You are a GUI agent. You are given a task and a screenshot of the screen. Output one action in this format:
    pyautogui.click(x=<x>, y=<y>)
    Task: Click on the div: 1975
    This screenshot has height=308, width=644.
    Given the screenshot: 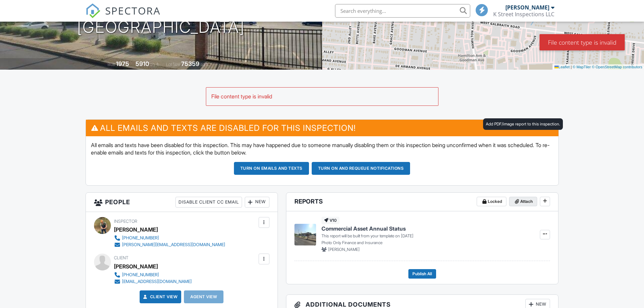 What is the action you would take?
    pyautogui.click(x=122, y=64)
    